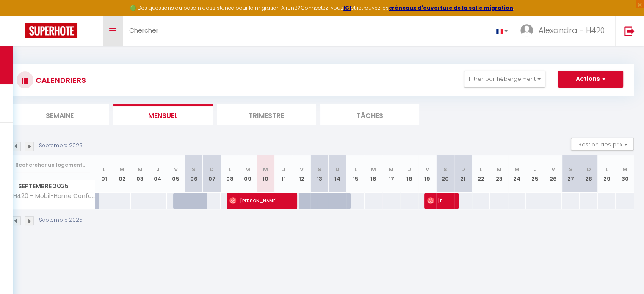 This screenshot has width=644, height=294. Describe the element at coordinates (248, 174) in the screenshot. I see `th: 09` at that location.